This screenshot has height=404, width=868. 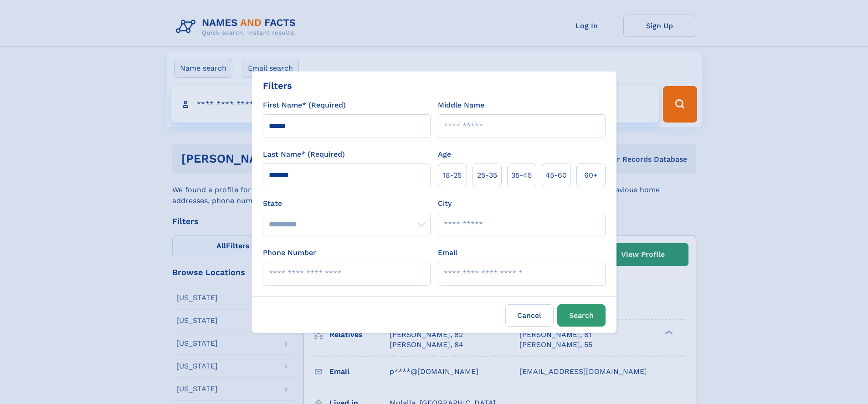 What do you see at coordinates (445, 204) in the screenshot?
I see `label: City` at bounding box center [445, 204].